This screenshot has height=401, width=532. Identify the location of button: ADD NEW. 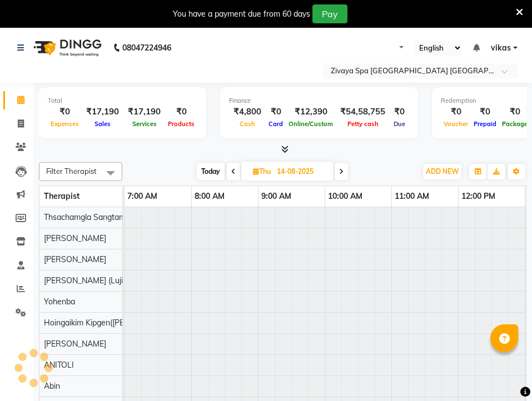
(442, 172).